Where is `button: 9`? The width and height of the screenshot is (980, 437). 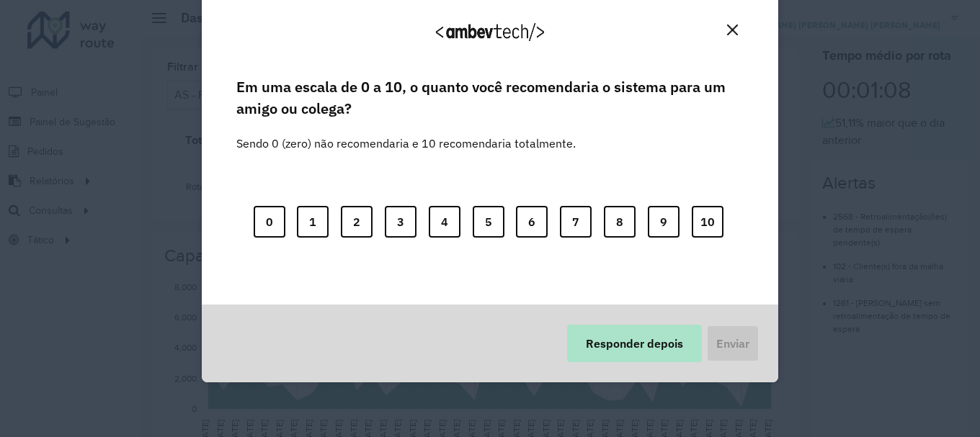
button: 9 is located at coordinates (663, 222).